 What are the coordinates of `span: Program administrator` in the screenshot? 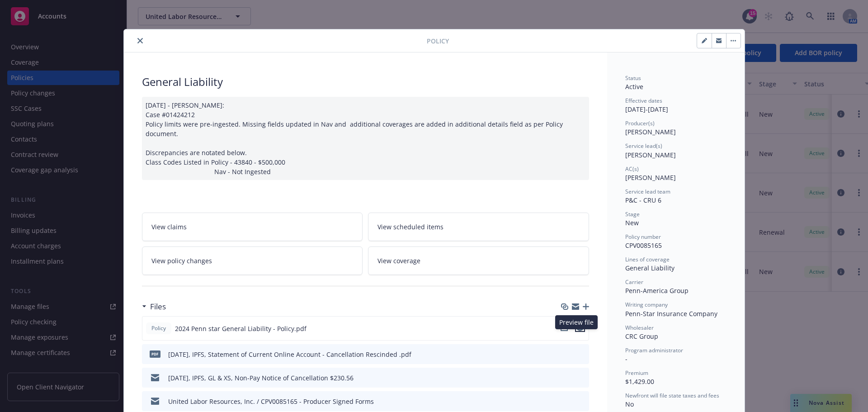 It's located at (654, 350).